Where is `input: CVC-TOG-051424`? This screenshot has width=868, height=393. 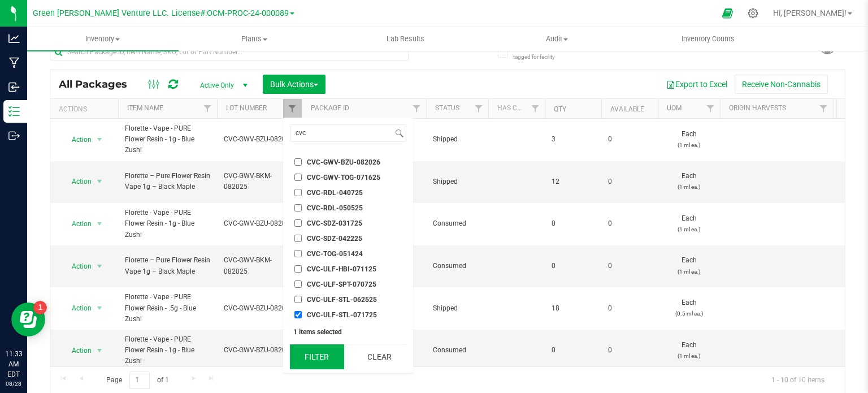
input: CVC-TOG-051424 is located at coordinates (298, 253).